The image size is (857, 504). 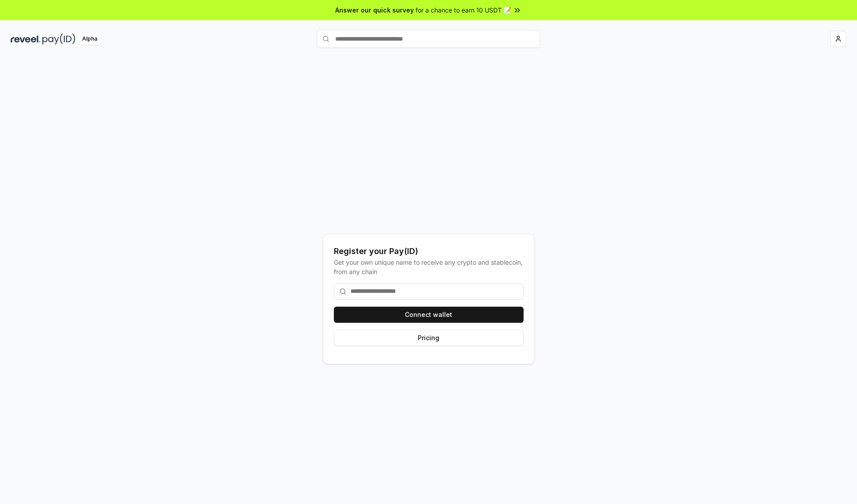 What do you see at coordinates (428, 267) in the screenshot?
I see `div: Get your own unique name to receive any crypto and stablecoin, from any chain` at bounding box center [428, 267].